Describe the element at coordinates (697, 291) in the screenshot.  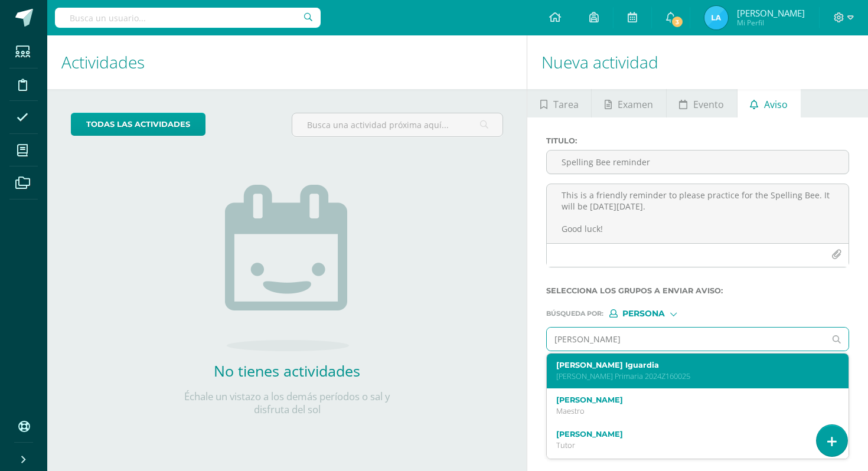
I see `label: Selecciona los grupos a enviar aviso :` at that location.